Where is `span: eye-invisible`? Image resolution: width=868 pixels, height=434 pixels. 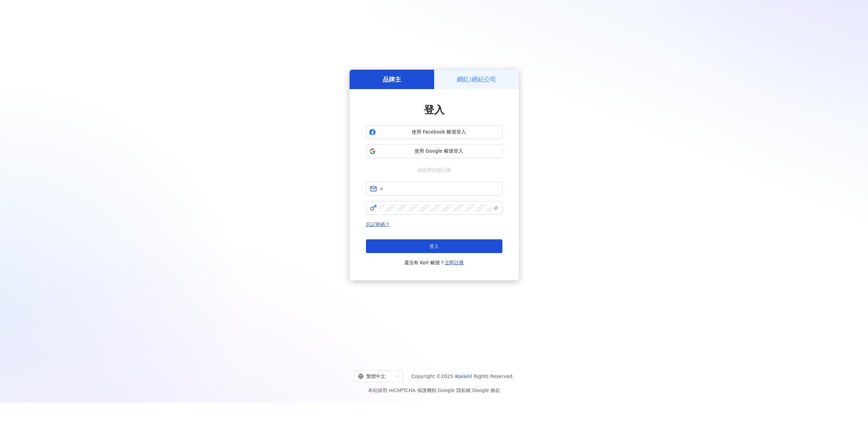 span: eye-invisible is located at coordinates (496, 208).